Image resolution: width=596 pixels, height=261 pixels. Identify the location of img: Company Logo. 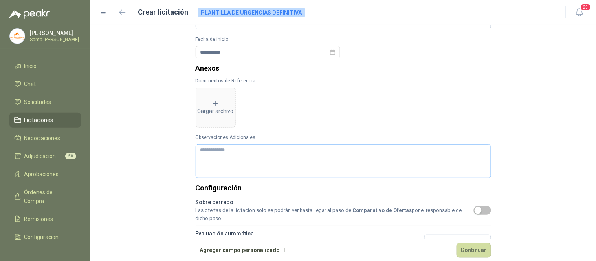
(17, 36).